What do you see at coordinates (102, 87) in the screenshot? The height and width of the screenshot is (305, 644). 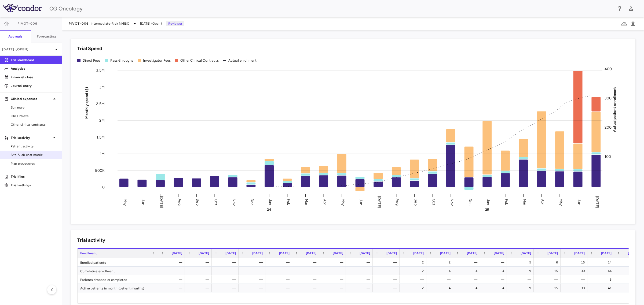 I see `tspan: 3M` at bounding box center [102, 87].